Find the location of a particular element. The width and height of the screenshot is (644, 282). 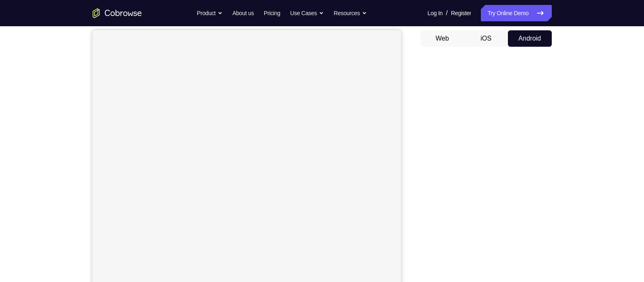

a: Go to the home page is located at coordinates (118, 13).